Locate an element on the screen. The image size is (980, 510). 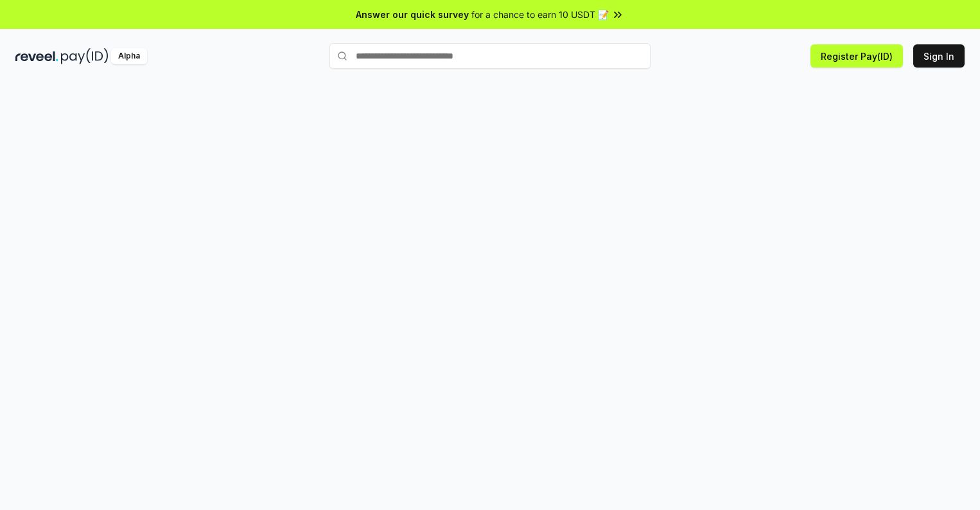
button: Sign In is located at coordinates (939, 56).